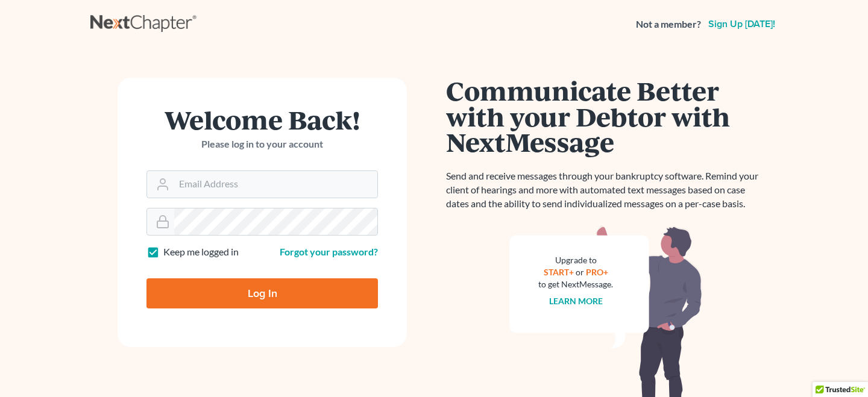  What do you see at coordinates (576, 285) in the screenshot?
I see `div: to get NextMessage.` at bounding box center [576, 285].